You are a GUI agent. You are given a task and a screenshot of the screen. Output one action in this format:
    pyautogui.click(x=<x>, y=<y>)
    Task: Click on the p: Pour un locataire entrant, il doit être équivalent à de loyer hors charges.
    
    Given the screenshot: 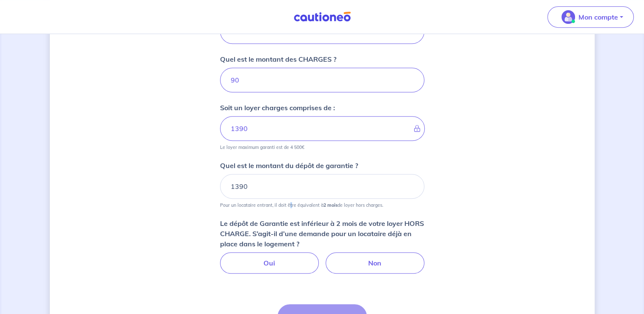 What is the action you would take?
    pyautogui.click(x=302, y=205)
    